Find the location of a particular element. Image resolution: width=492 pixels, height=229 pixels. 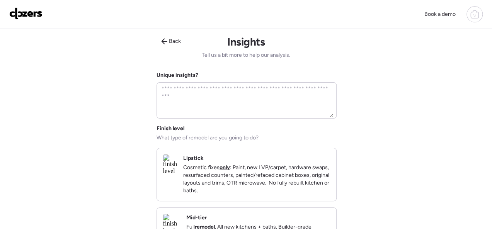

span: Finish level is located at coordinates (170, 129).